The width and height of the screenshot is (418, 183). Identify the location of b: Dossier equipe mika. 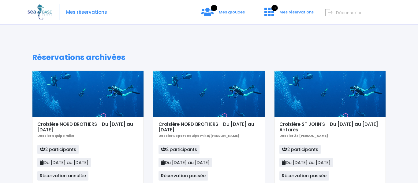
(56, 136).